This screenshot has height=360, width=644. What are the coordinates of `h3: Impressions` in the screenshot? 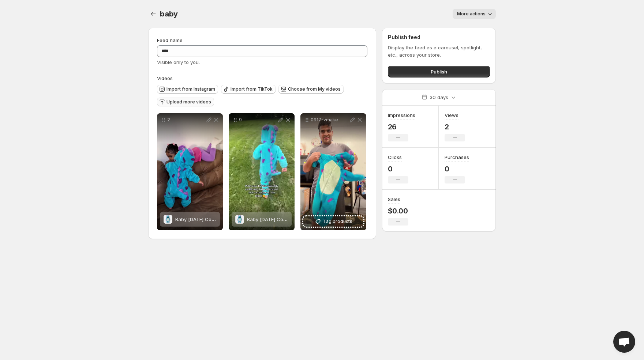 It's located at (401, 115).